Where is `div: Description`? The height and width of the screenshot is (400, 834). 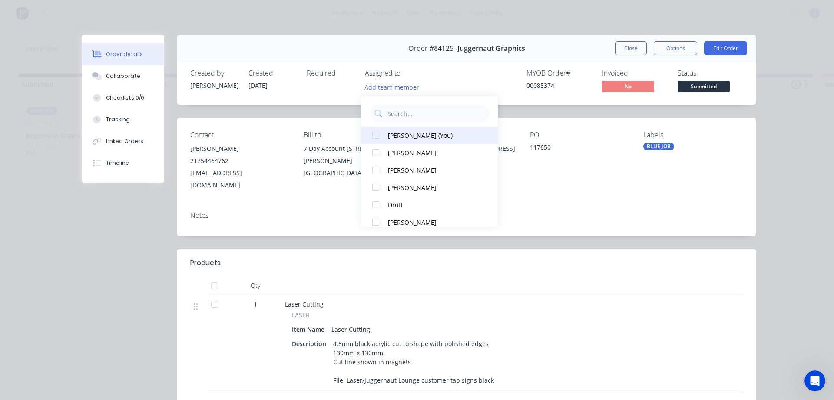
div: Description is located at coordinates (311, 343).